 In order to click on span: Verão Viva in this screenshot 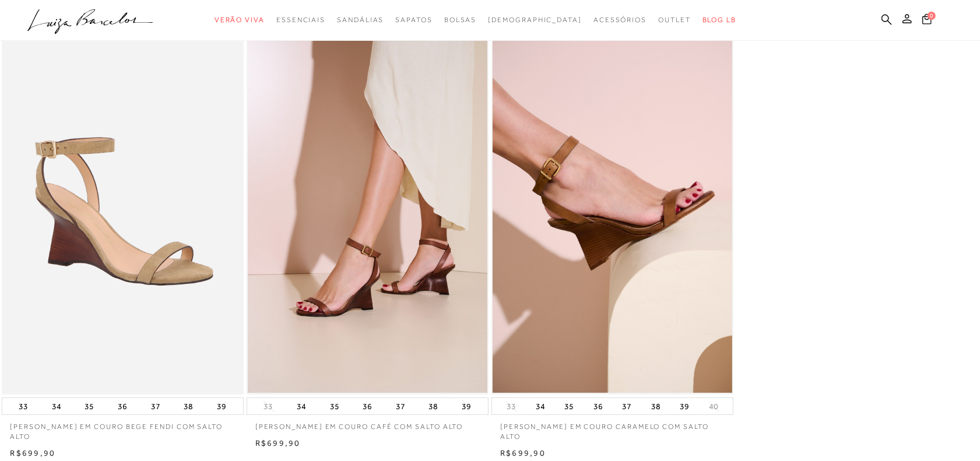, I will do `click(239, 20)`.